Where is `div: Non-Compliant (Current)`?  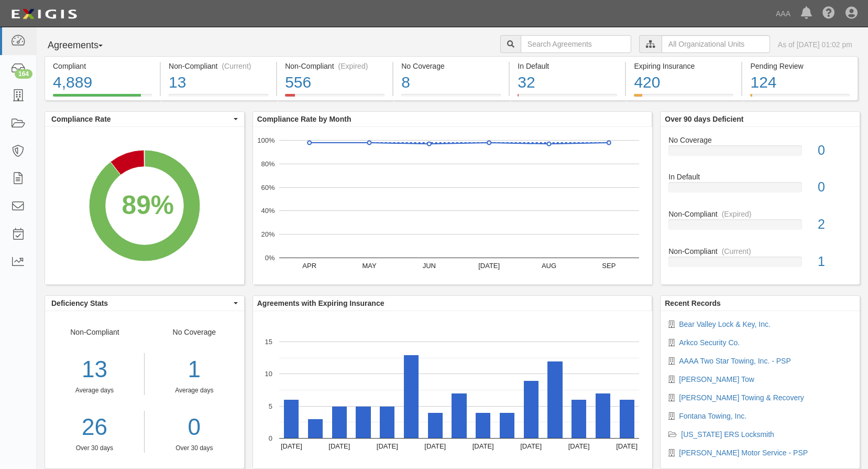
div: Non-Compliant (Current) is located at coordinates (218, 66).